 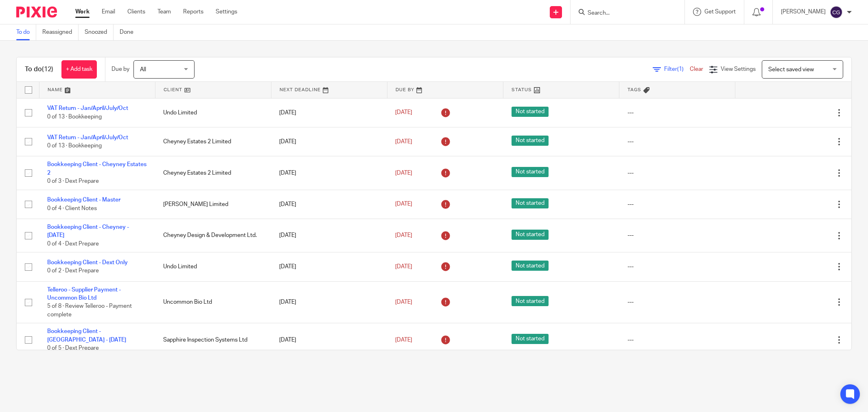 I want to click on a: Work, so click(x=82, y=12).